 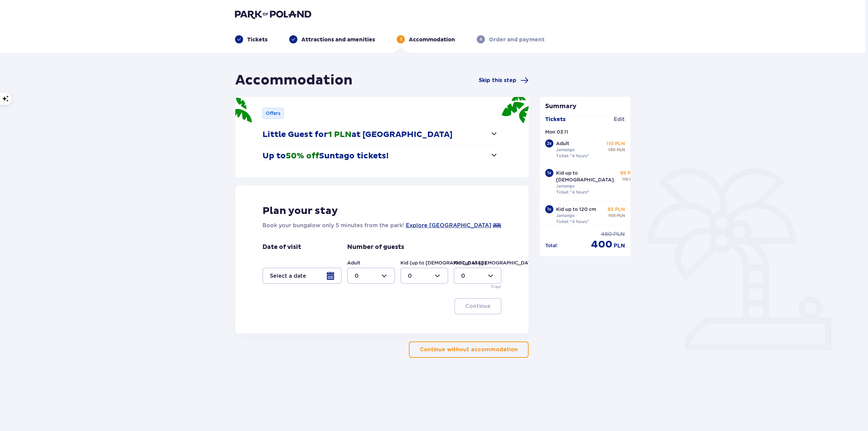 I want to click on p: Offers, so click(x=273, y=114).